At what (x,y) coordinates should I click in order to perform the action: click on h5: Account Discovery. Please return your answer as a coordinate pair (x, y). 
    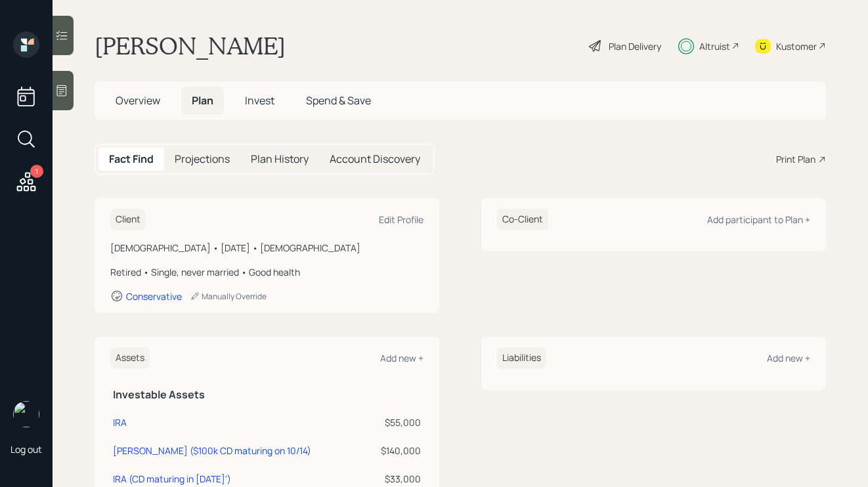
    Looking at the image, I should click on (375, 158).